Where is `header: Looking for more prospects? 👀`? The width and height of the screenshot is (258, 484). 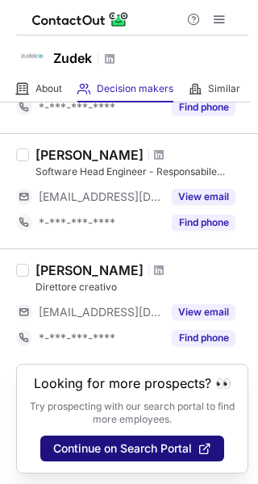
header: Looking for more prospects? 👀 is located at coordinates (132, 383).